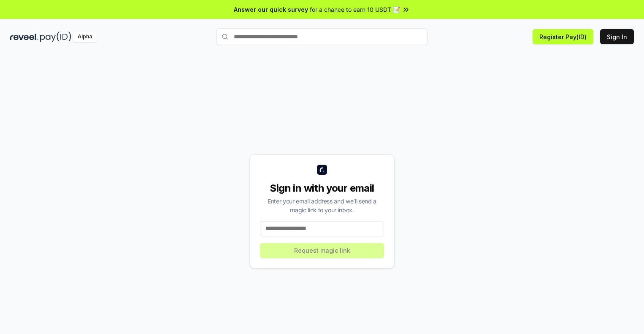  Describe the element at coordinates (322, 188) in the screenshot. I see `div: Sign in with your email` at that location.